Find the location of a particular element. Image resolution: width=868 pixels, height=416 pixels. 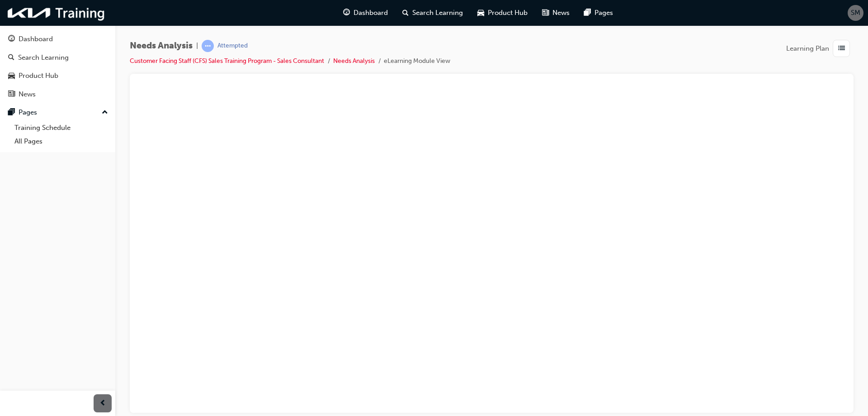

a: Product Hub is located at coordinates (58, 75).